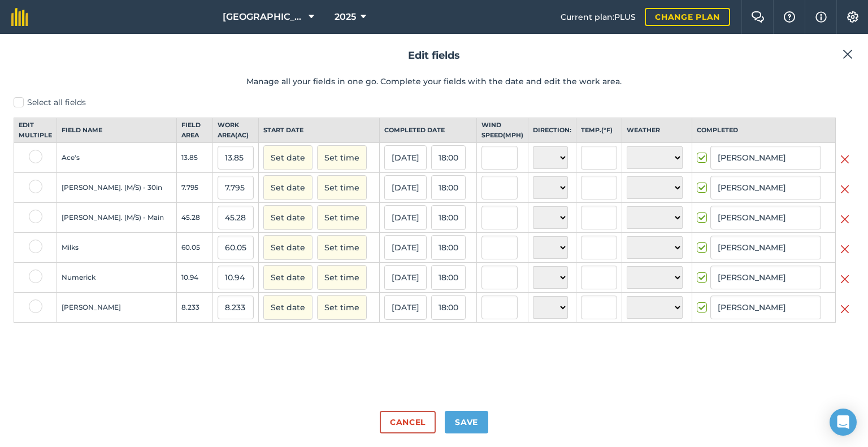 Image resolution: width=868 pixels, height=447 pixels. What do you see at coordinates (194, 217) in the screenshot?
I see `td: 45.28` at bounding box center [194, 217].